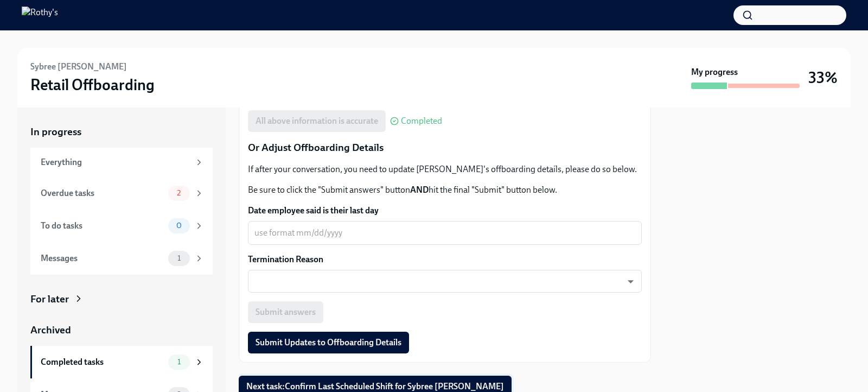 Image resolution: width=868 pixels, height=392 pixels. Describe the element at coordinates (445, 211) in the screenshot. I see `label: Date employee said is their last day` at that location.